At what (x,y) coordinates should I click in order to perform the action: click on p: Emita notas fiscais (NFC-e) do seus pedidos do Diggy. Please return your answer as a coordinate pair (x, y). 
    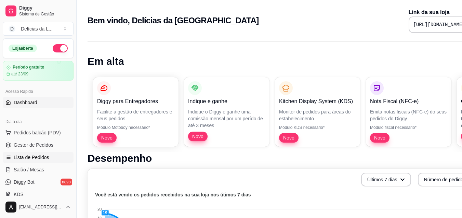
    Looking at the image, I should click on (409, 115).